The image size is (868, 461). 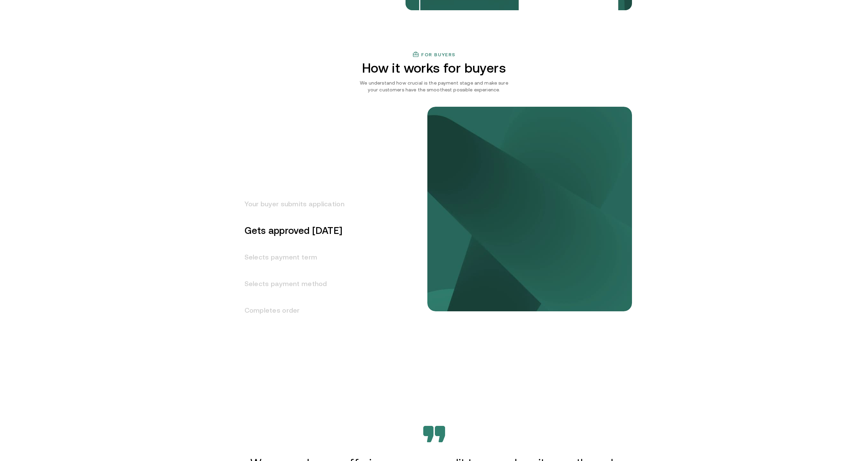 What do you see at coordinates (434, 68) in the screenshot?
I see `h2: How it works for buyers` at bounding box center [434, 68].